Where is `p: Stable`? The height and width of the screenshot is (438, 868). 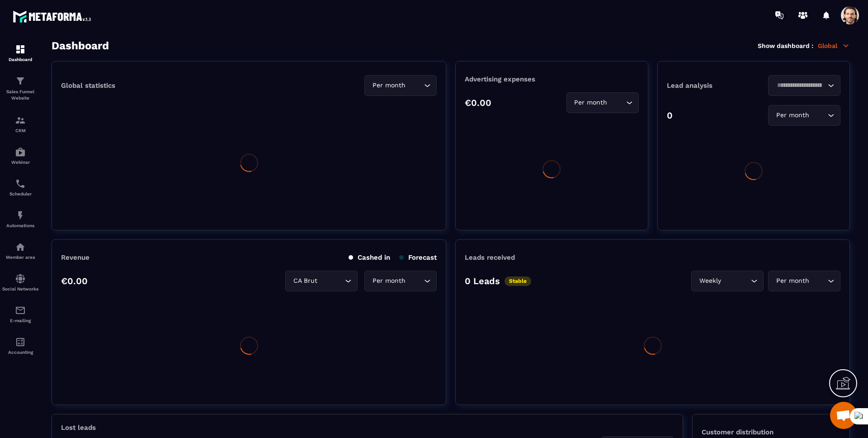
p: Stable is located at coordinates (517, 280).